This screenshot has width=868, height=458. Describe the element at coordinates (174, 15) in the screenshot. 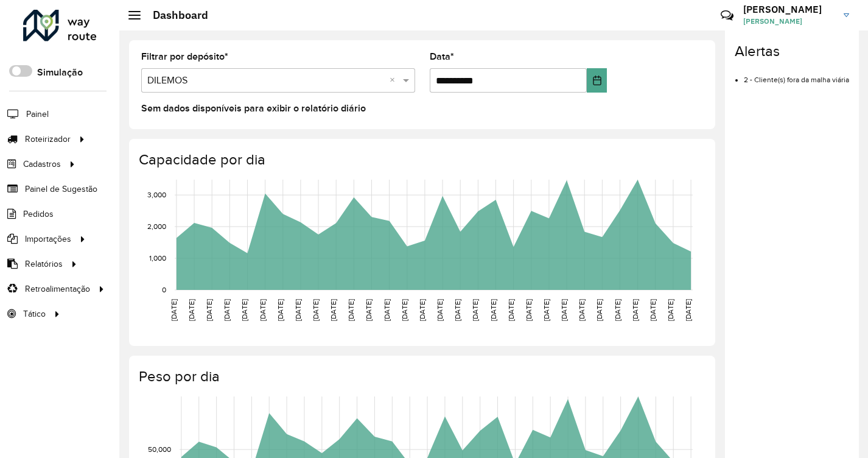

I see `h2: Dashboard` at that location.